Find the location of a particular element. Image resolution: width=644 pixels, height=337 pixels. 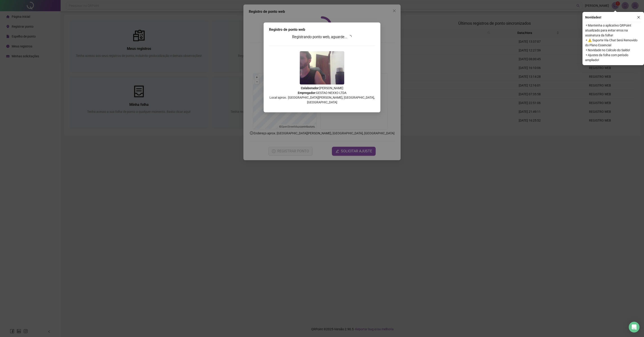

span: ⚬ Novidade no Cálculo do Saldo! is located at coordinates (613, 50).